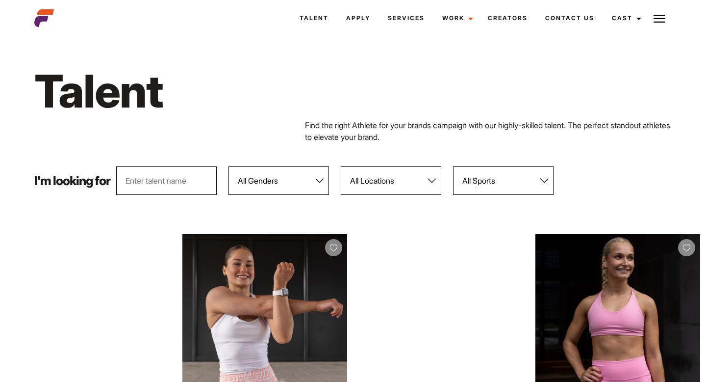 This screenshot has height=382, width=706. Describe the element at coordinates (456, 18) in the screenshot. I see `a: Work` at that location.